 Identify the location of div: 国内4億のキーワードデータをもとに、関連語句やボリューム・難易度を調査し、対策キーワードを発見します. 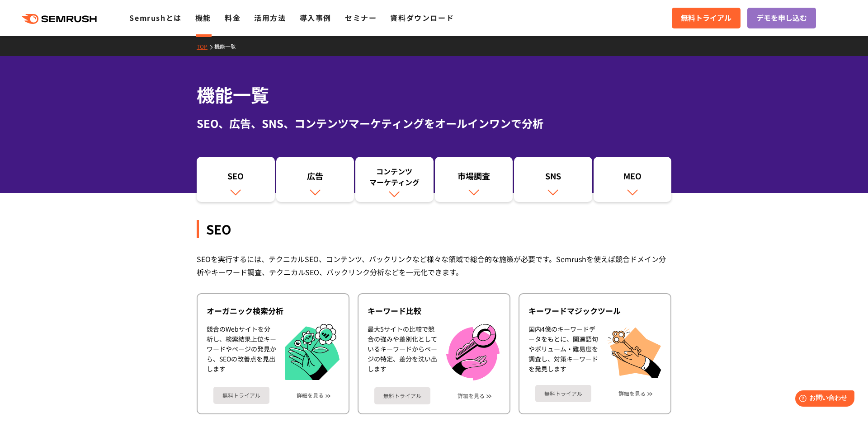
(563, 351).